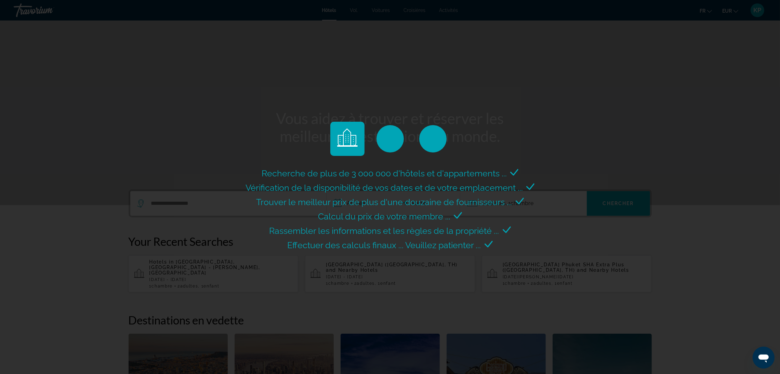 The image size is (780, 374). I want to click on span: Calcul du prix de votre membre ..., so click(384, 217).